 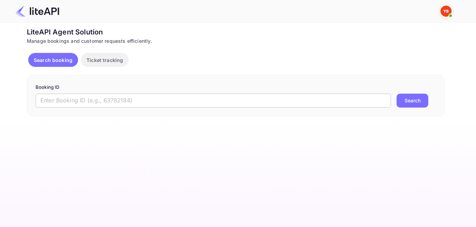 I want to click on p: Booking ID, so click(x=236, y=88).